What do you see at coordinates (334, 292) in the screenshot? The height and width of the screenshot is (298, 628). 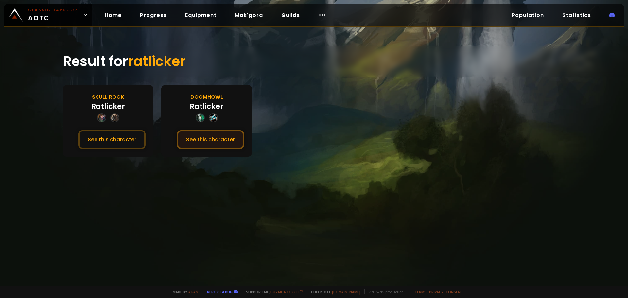 I see `span: Checkout` at bounding box center [334, 292].